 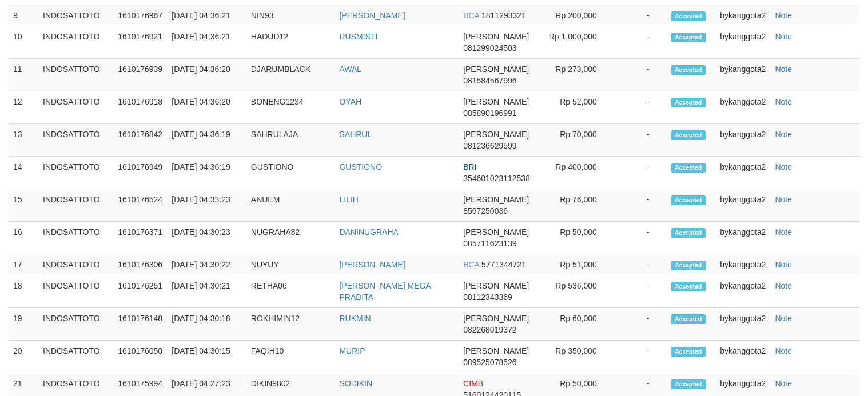 What do you see at coordinates (140, 75) in the screenshot?
I see `td: 1610176939` at bounding box center [140, 75].